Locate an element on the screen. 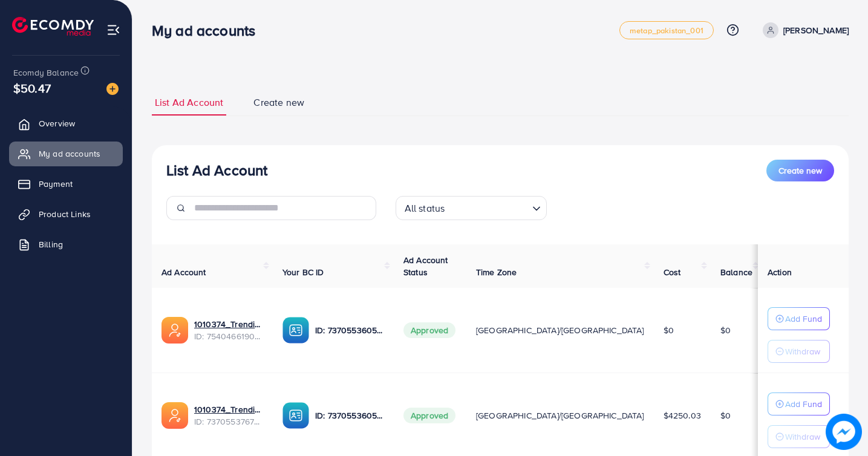 This screenshot has height=456, width=868. span: metap_pakistan_001 is located at coordinates (667, 30).